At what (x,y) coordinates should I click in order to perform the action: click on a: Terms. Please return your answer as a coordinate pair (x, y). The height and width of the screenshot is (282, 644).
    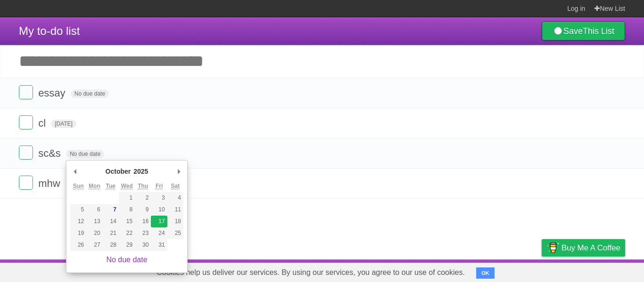
    Looking at the image, I should click on (508, 271).